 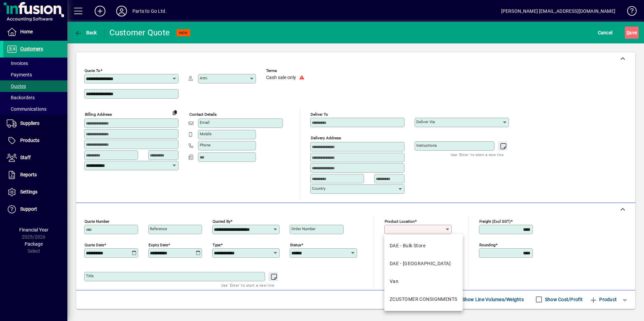 What do you see at coordinates (36, 158) in the screenshot?
I see `a: Staff` at bounding box center [36, 158].